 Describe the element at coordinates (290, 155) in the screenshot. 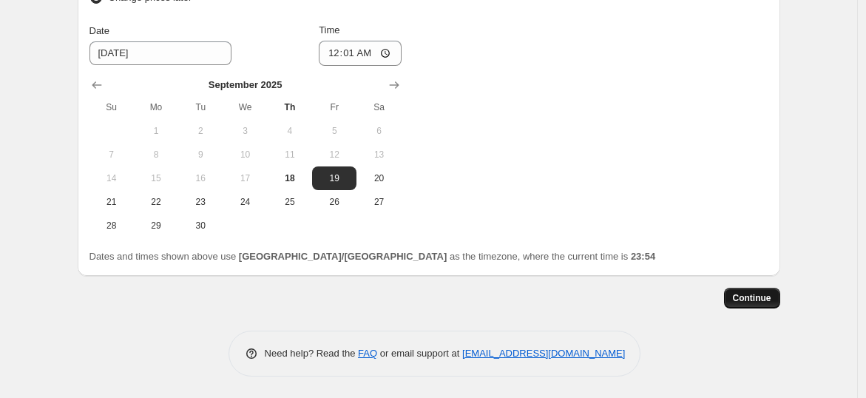

I see `span: 11` at that location.